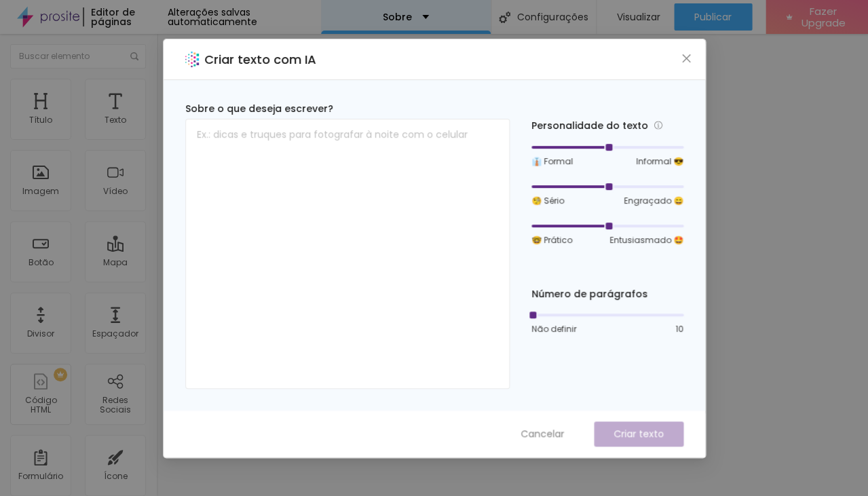 The width and height of the screenshot is (868, 496). Describe the element at coordinates (41, 477) in the screenshot. I see `div: Formulário` at that location.